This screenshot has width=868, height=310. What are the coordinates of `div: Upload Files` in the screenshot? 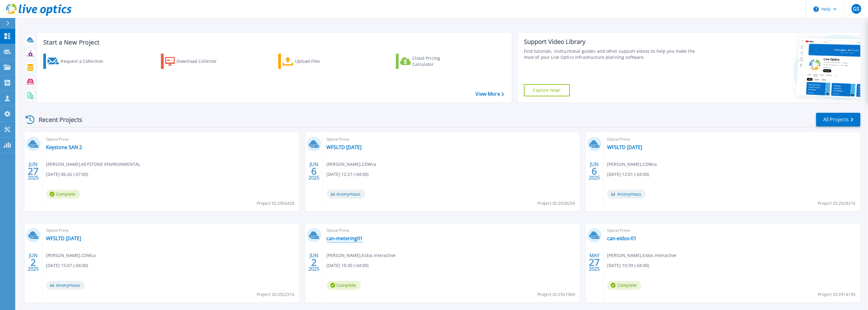 It's located at (319, 61).